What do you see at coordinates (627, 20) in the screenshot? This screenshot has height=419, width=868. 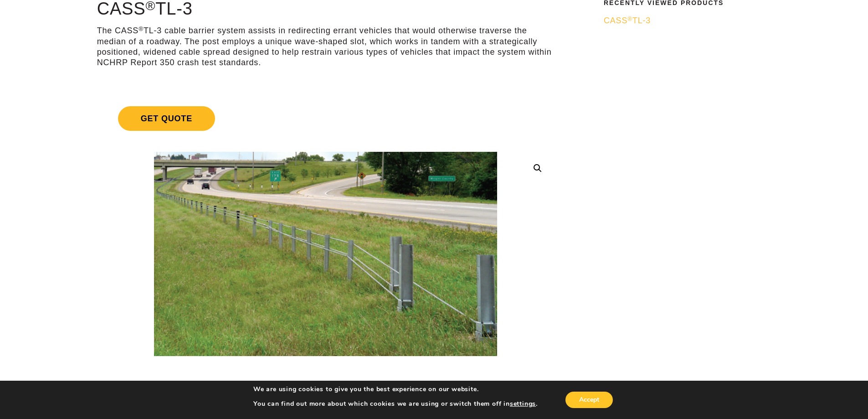 I see `span: CASS TL-3` at bounding box center [627, 20].